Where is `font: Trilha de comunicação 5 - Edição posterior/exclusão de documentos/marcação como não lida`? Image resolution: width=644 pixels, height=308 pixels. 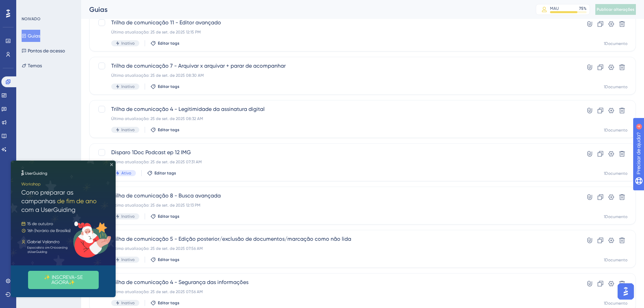
font: Trilha de comunicação 5 - Edição posterior/exclusão de documentos/marcação como não lida is located at coordinates (231, 239).